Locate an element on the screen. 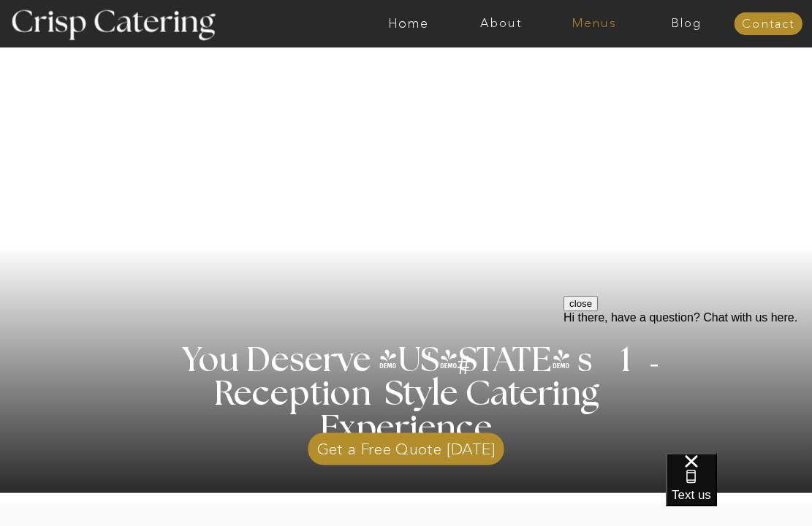 The height and width of the screenshot is (526, 812). nav: Contact is located at coordinates (769, 24).